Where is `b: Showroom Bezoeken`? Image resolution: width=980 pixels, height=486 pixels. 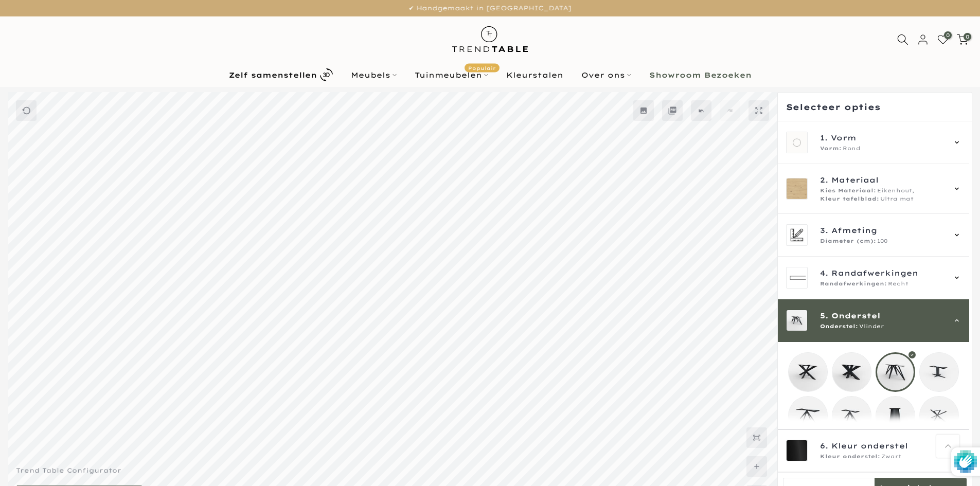 b: Showroom Bezoeken is located at coordinates (700, 75).